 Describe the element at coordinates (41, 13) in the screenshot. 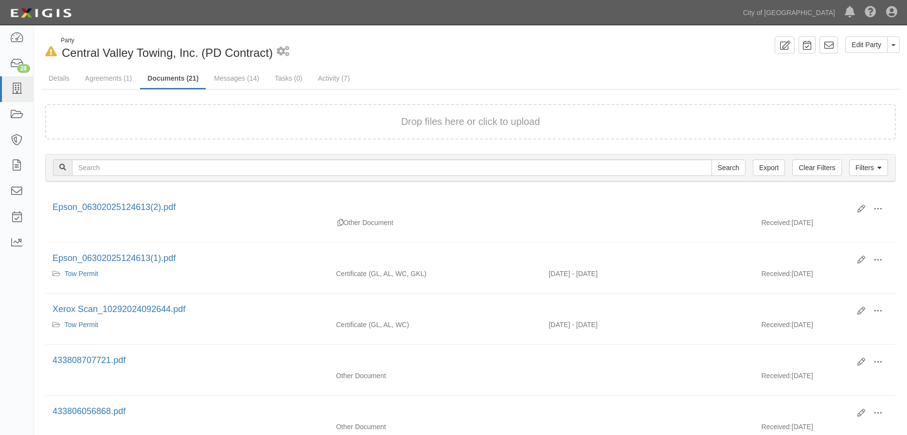

I see `img: logo-5460c22ac91f19d4615b14bd174203de0afe785f0fc80cf4dbbc73dc1793850b.png` at that location.